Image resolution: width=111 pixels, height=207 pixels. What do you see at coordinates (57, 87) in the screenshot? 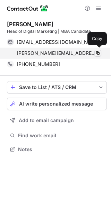
I see `button: save-profile-one-click` at bounding box center [57, 87].